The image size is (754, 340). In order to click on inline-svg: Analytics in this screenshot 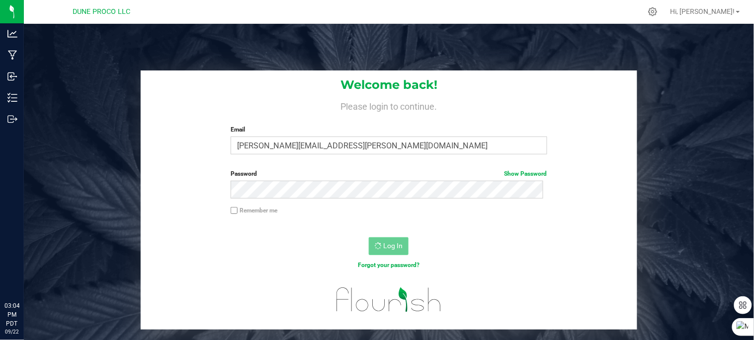, I will do `click(12, 34)`.